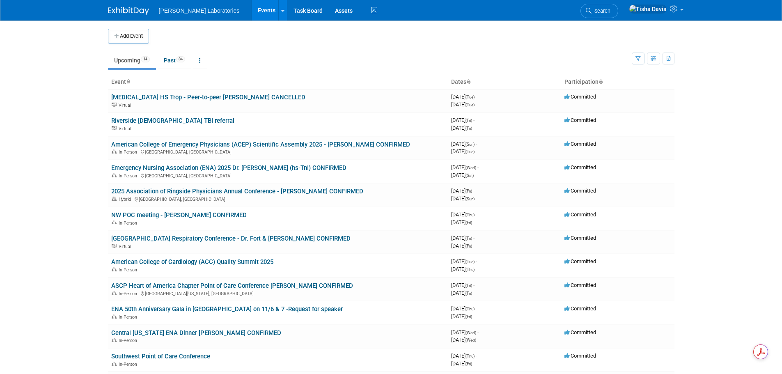 Image resolution: width=782 pixels, height=374 pixels. I want to click on a: Past84, so click(175, 60).